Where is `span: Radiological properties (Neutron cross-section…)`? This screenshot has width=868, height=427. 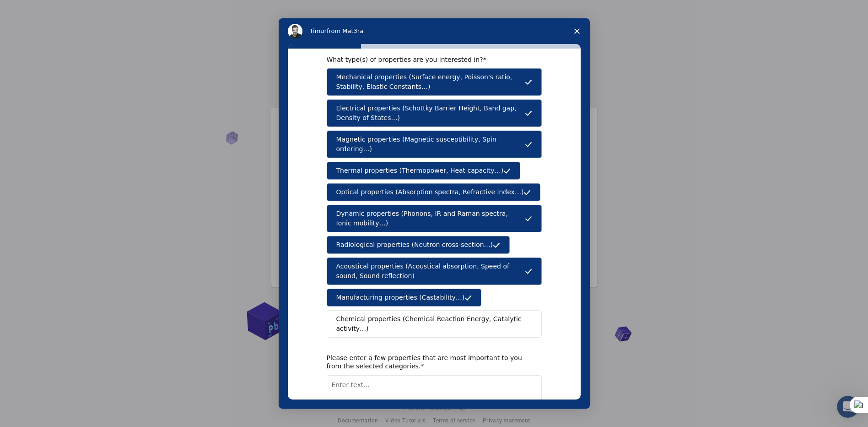 span: Radiological properties (Neutron cross-section…) is located at coordinates (415, 244).